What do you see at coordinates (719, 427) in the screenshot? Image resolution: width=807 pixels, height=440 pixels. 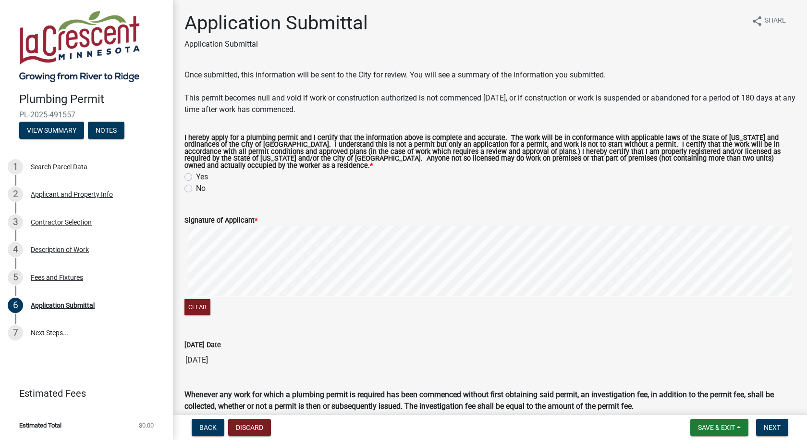 I see `button: Save & Exit` at bounding box center [719, 427].